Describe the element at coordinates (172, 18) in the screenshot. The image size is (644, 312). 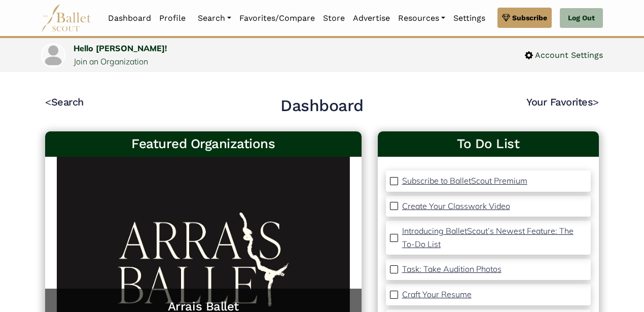
I see `a: Profile` at that location.